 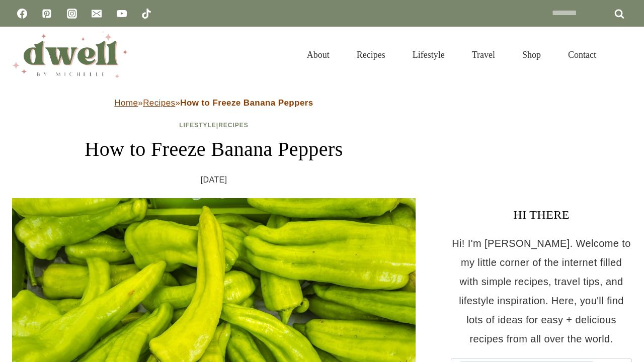 I want to click on a: Email, so click(x=97, y=13).